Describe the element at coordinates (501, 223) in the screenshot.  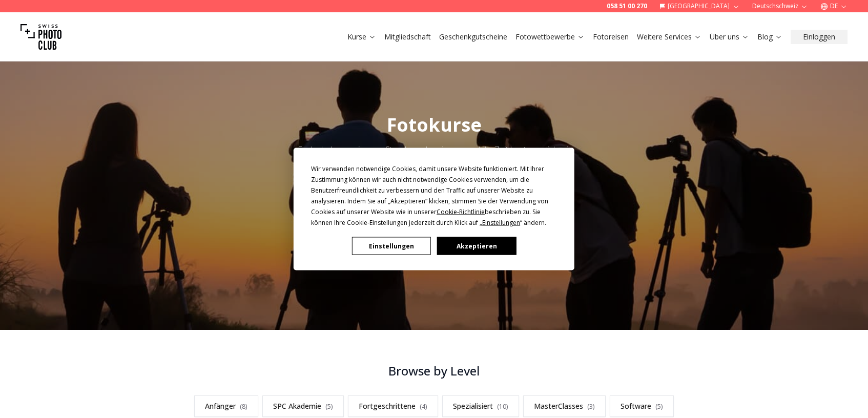
I see `span: Einstellungen` at that location.